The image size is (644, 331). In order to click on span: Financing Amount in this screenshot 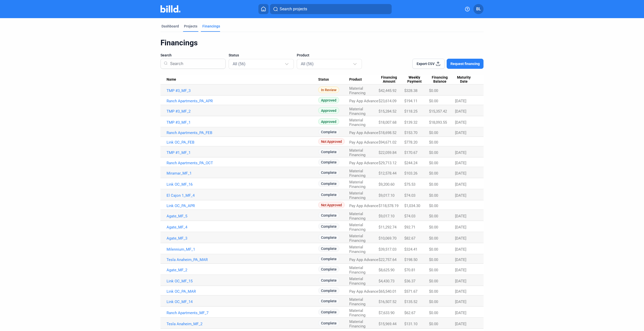, I will do `click(389, 80)`.